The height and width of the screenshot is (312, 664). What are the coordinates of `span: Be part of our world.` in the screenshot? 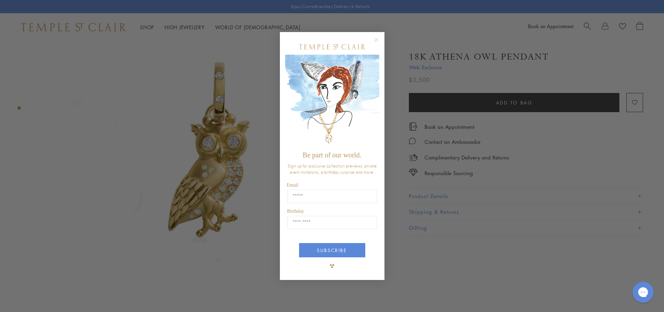 It's located at (332, 155).